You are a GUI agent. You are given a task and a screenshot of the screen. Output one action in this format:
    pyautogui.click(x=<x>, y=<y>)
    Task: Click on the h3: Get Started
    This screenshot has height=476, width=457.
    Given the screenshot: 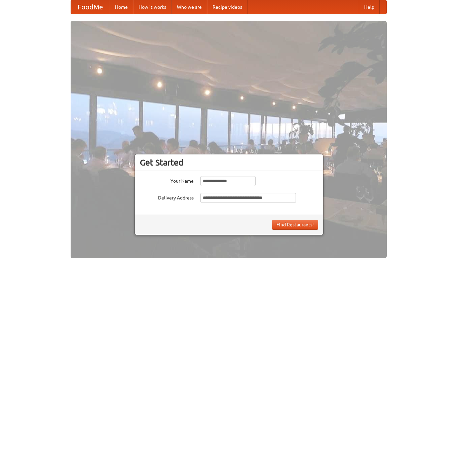 What is the action you would take?
    pyautogui.click(x=229, y=163)
    